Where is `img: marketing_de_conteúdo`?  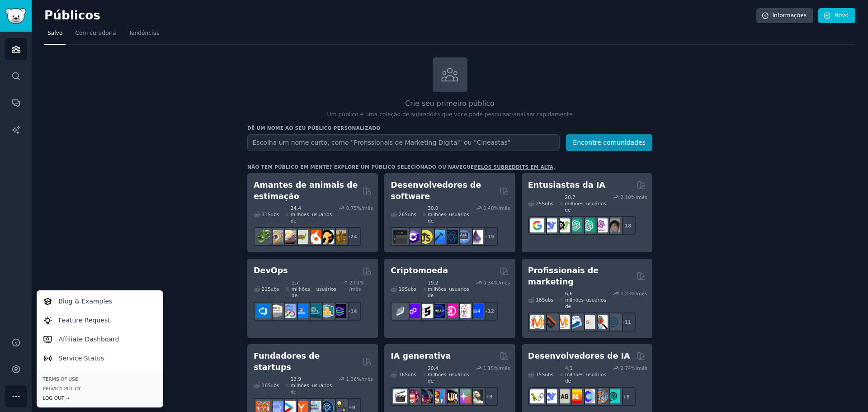 img: marketing_de_conteúdo is located at coordinates (537, 322).